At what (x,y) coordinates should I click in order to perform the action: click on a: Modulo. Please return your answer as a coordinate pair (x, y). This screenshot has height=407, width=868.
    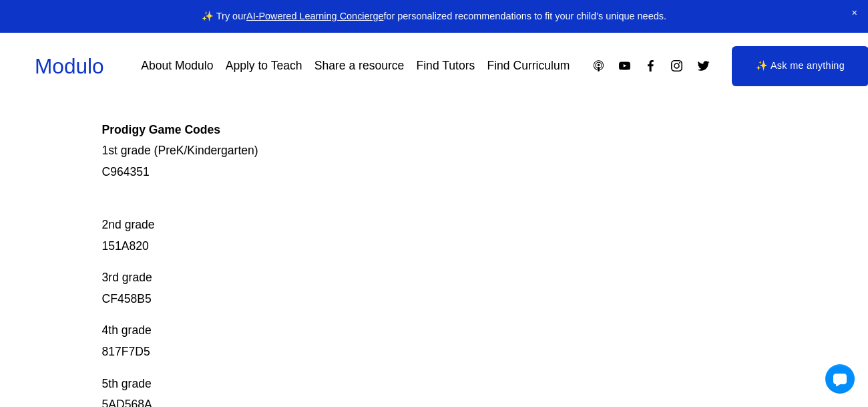
    Looking at the image, I should click on (70, 66).